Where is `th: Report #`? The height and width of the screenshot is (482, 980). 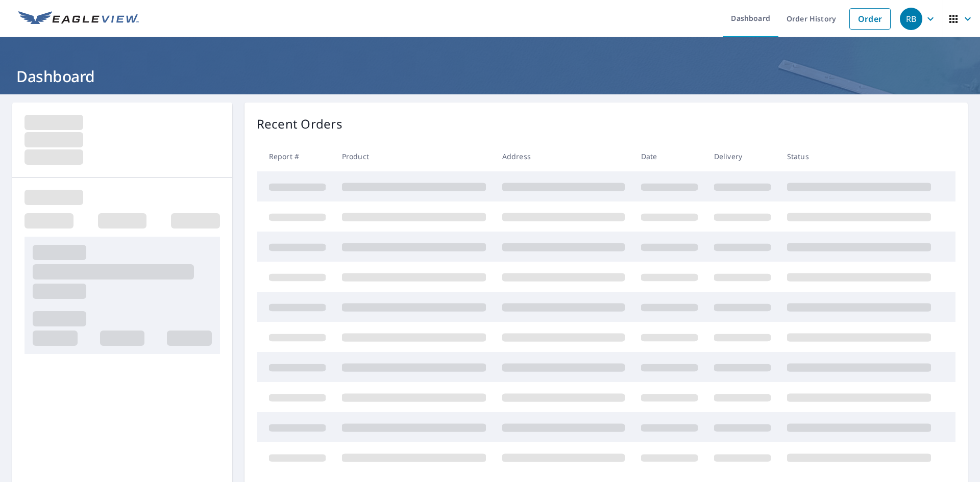
th: Report # is located at coordinates (295, 156).